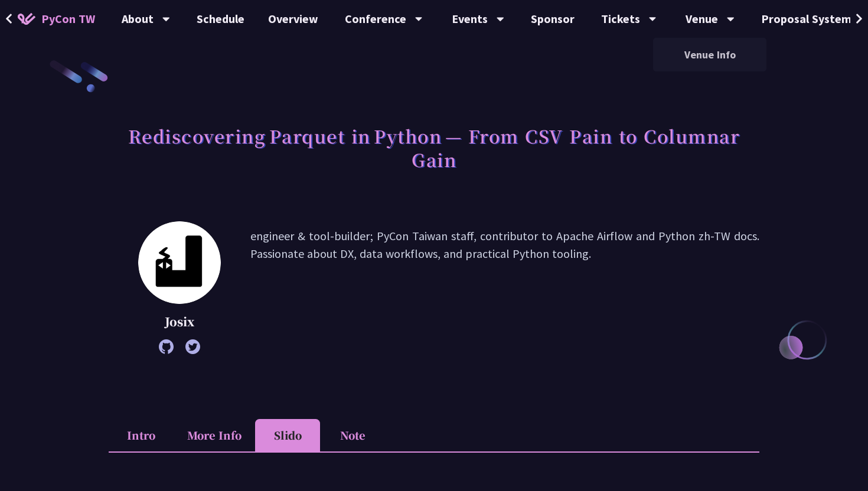 This screenshot has height=491, width=868. What do you see at coordinates (214, 435) in the screenshot?
I see `li: More Info` at bounding box center [214, 435].